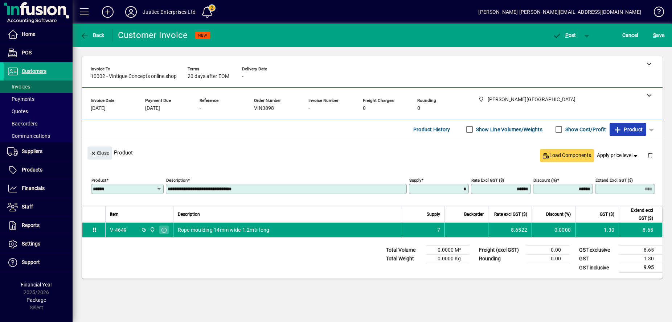 This screenshot has height=322, width=672. Describe the element at coordinates (508, 130) in the screenshot. I see `label: Show Line Volumes/Weights` at that location.